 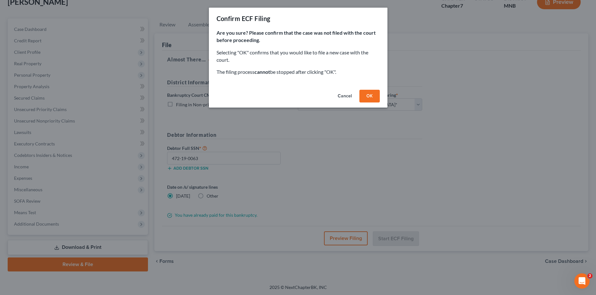 I want to click on span: 2, so click(x=590, y=276).